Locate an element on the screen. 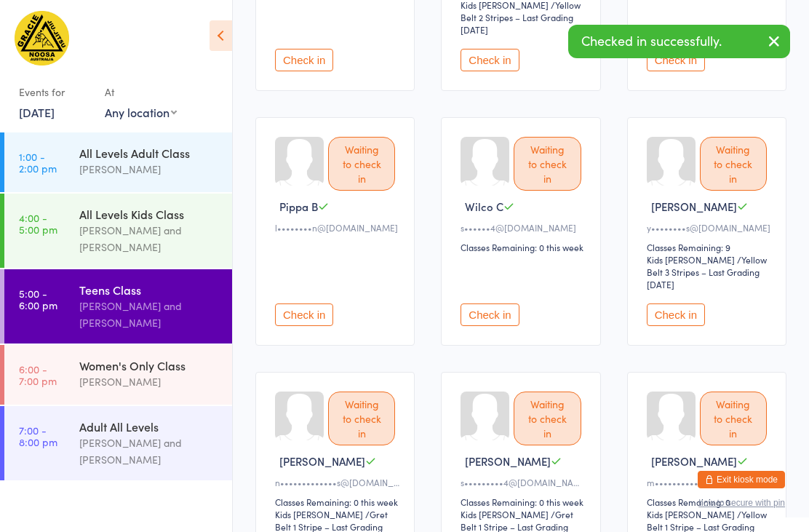 The height and width of the screenshot is (532, 809). div: Teens Class is located at coordinates (149, 289).